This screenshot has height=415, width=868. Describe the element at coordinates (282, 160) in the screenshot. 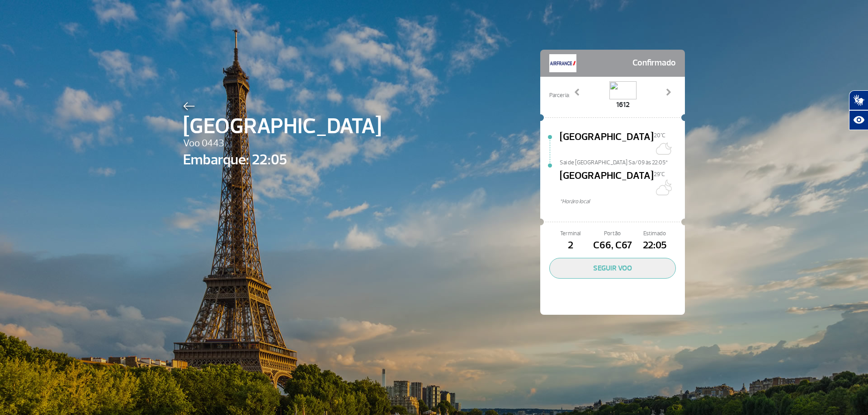

I see `span: Embarque: 22:05` at that location.